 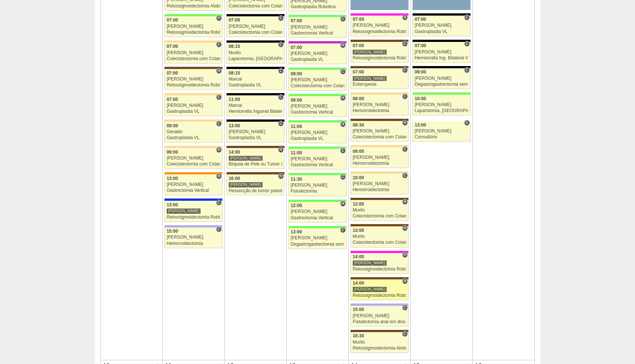 What do you see at coordinates (442, 58) in the screenshot?
I see `div: Herniorrafia Ing. Bilateral VL` at bounding box center [442, 58].